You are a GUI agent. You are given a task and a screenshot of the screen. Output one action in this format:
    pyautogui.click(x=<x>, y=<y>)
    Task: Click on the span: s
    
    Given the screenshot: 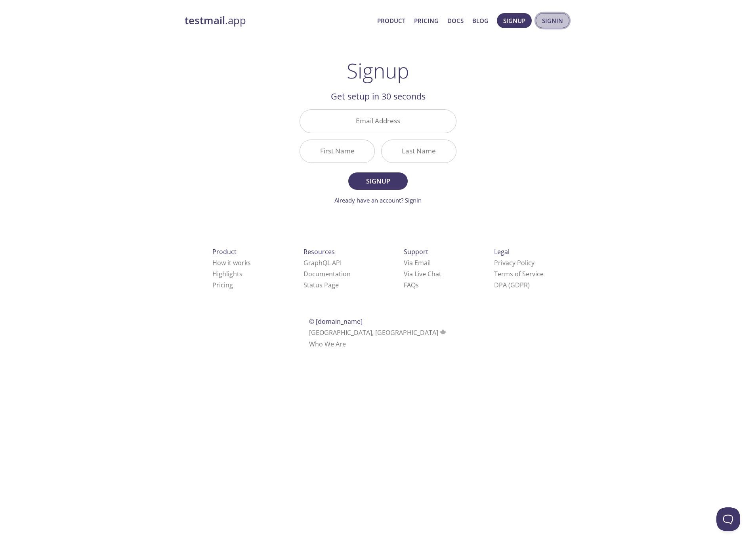 What is the action you would take?
    pyautogui.click(x=417, y=285)
    